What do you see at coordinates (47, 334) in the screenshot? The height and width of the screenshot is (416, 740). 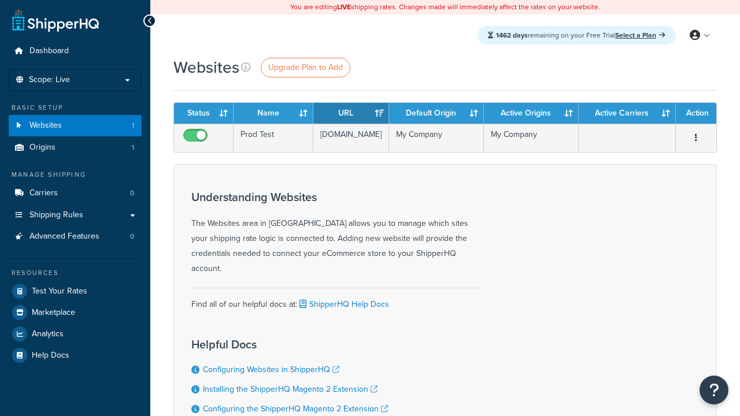 I see `span: Analytics` at bounding box center [47, 334].